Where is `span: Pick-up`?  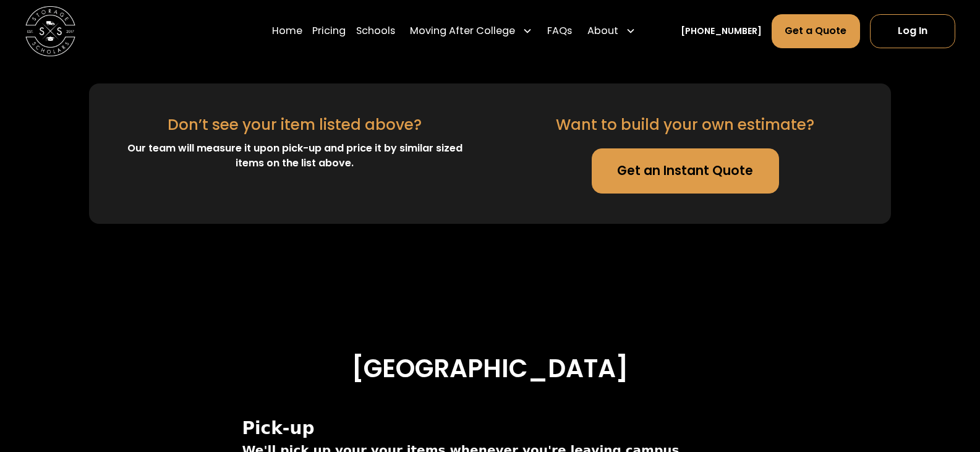 span: Pick-up is located at coordinates (490, 428).